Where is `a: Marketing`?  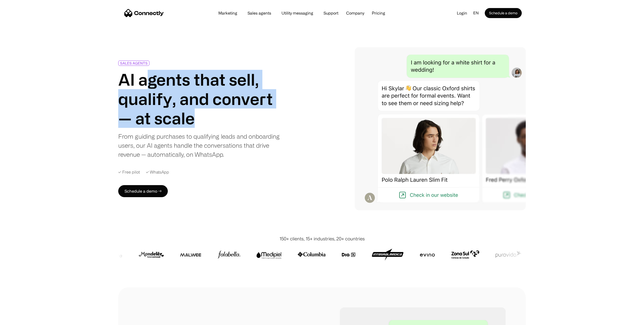 a: Marketing is located at coordinates (227, 13).